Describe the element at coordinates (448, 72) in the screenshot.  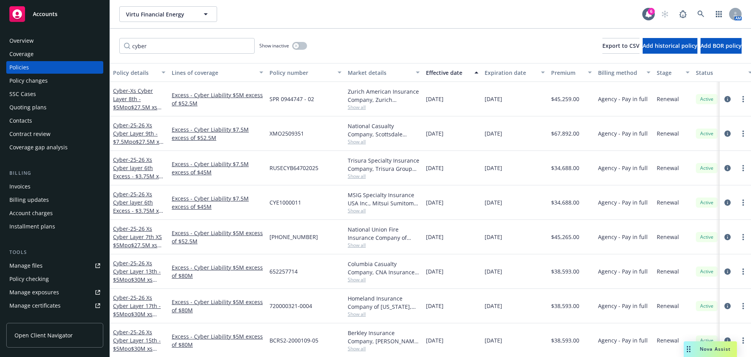
I see `div: Effective date` at that location.